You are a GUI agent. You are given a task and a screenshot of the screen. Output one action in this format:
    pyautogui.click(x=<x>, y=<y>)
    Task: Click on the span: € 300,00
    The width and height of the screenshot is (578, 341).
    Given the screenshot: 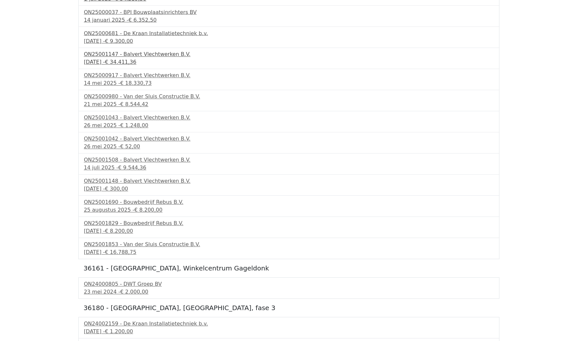 What is the action you would take?
    pyautogui.click(x=116, y=189)
    